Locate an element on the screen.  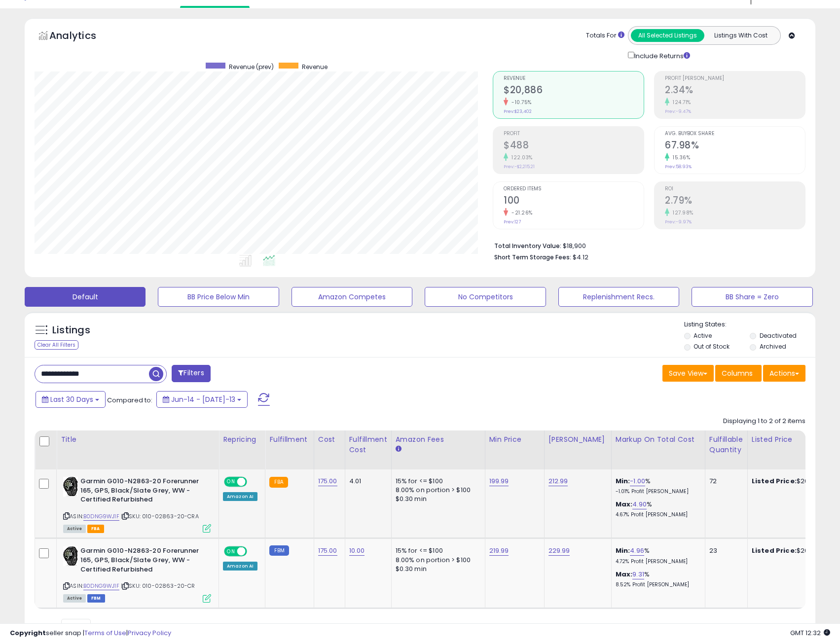
small: FBA is located at coordinates (278, 482).